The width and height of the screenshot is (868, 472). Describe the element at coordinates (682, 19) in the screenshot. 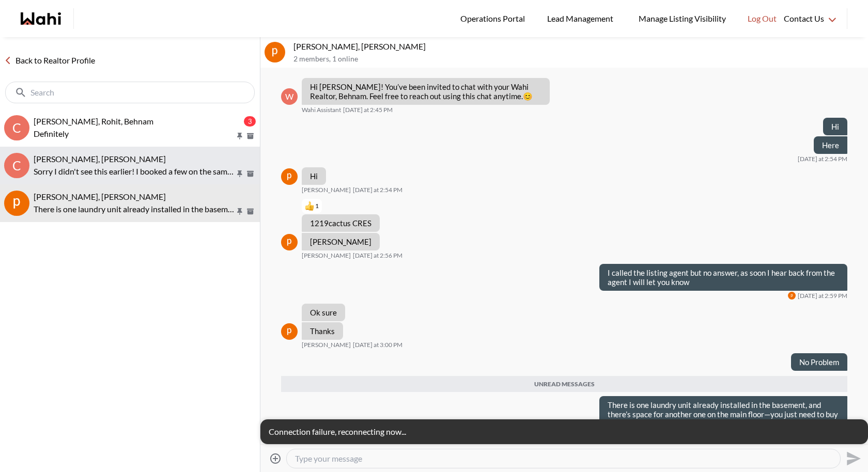

I see `span: Manage Listing Visibility` at that location.